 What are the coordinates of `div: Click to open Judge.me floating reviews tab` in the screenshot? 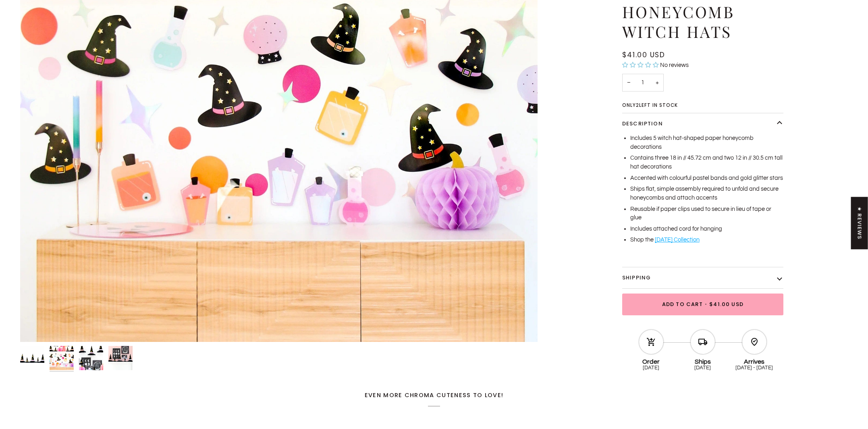 It's located at (860, 223).